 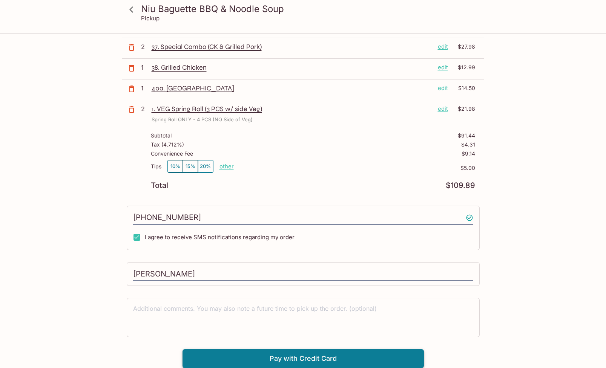 What do you see at coordinates (466, 136) in the screenshot?
I see `p: $91.44` at bounding box center [466, 136].